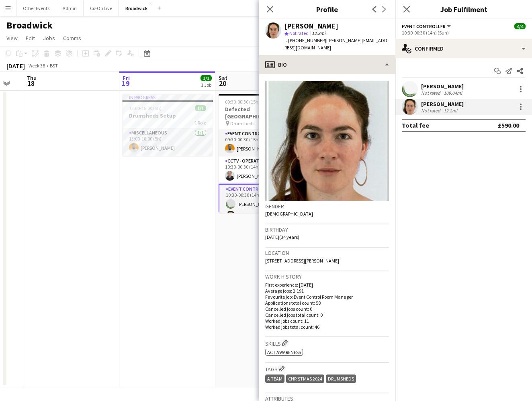 The width and height of the screenshot is (532, 401). I want to click on button: Broadwick, so click(137, 8).